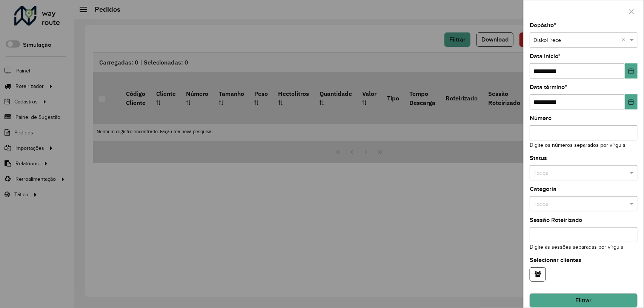 The width and height of the screenshot is (644, 308). I want to click on label: Número, so click(541, 118).